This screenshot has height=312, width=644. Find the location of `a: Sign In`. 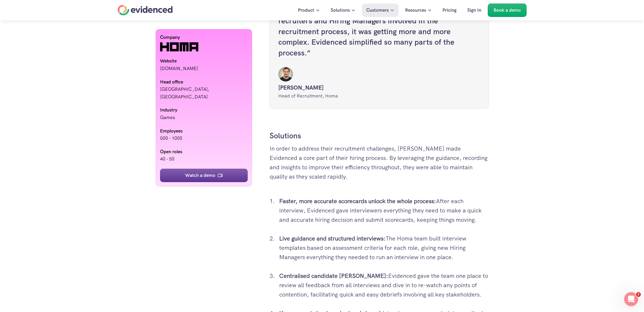

a: Sign In is located at coordinates (474, 10).